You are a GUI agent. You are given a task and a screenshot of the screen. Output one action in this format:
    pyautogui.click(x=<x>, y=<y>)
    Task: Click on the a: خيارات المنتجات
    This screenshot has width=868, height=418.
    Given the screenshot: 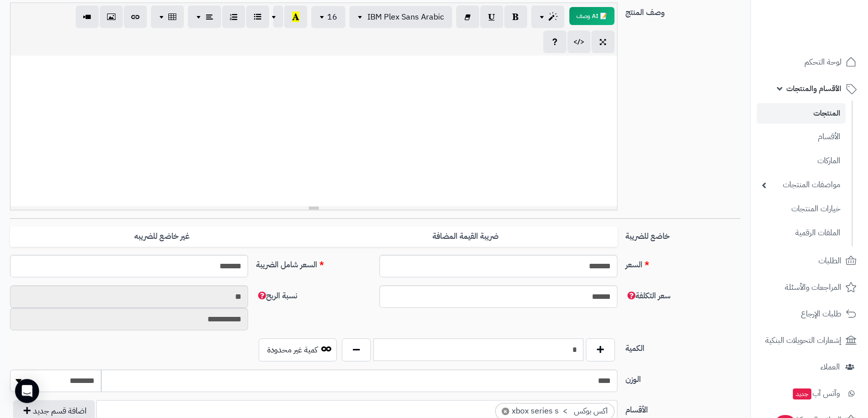 What is the action you would take?
    pyautogui.click(x=801, y=209)
    